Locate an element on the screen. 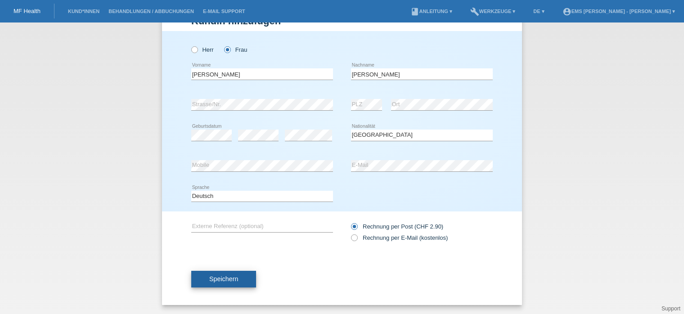  i: build is located at coordinates (474, 12).